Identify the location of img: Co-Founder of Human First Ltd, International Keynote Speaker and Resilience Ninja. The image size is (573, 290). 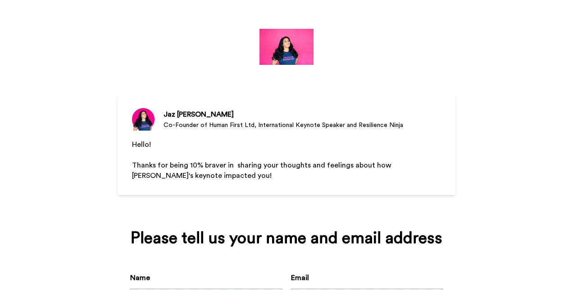
(143, 119).